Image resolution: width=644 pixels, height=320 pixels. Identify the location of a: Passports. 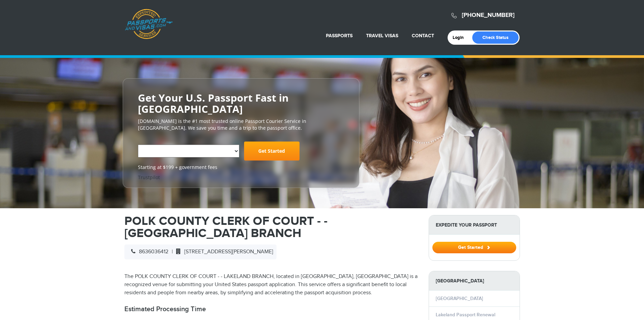
(339, 36).